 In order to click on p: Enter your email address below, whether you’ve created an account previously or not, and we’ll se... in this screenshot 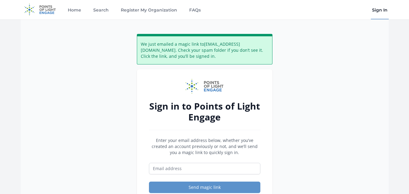, I will do `click(204, 146)`.